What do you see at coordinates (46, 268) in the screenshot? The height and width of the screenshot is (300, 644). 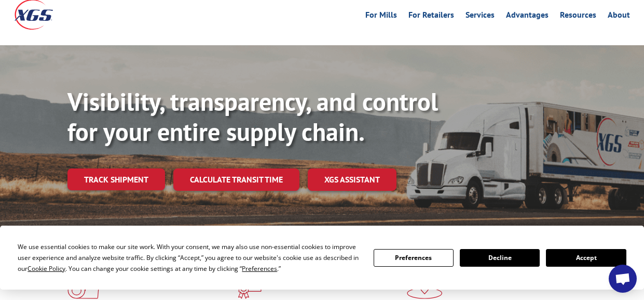 I see `span: Cookie Policy` at bounding box center [46, 268].